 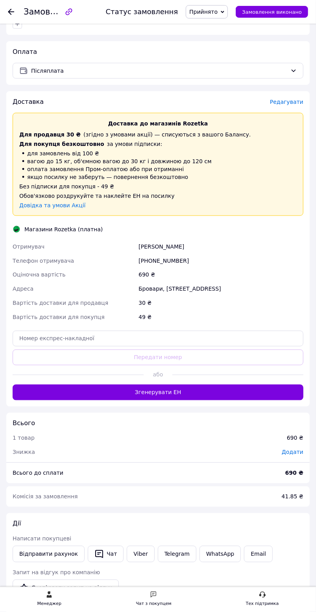 I want to click on div: Без підписки для покупця - 49 ₴, so click(x=158, y=187).